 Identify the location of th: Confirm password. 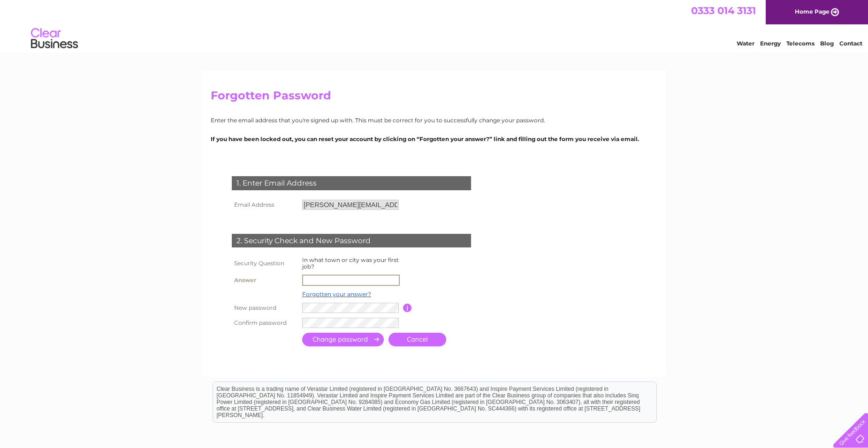
(265, 323).